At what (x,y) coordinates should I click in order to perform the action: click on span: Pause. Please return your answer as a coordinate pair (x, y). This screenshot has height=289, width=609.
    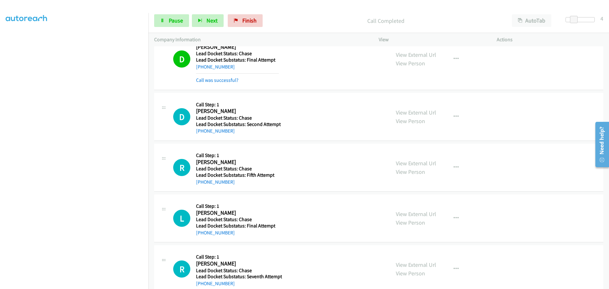
    Looking at the image, I should click on (176, 20).